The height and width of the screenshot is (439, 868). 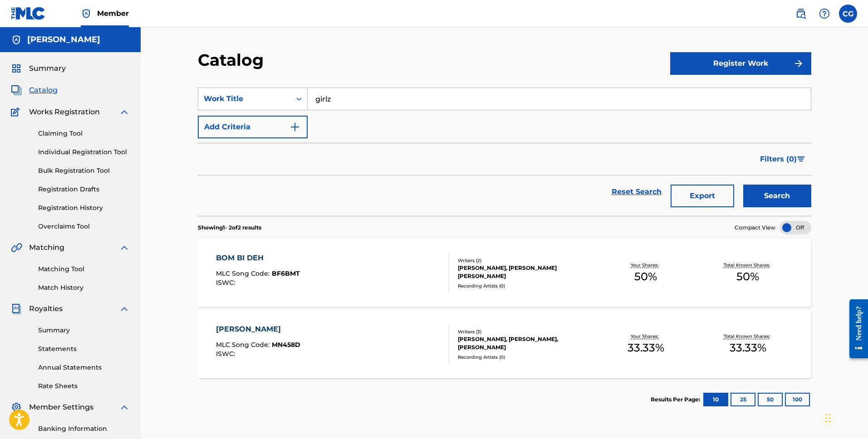 What do you see at coordinates (824, 13) in the screenshot?
I see `div: Help` at bounding box center [824, 13].